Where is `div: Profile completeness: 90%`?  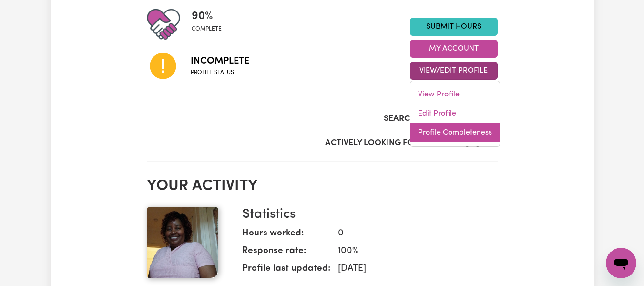
div: Profile completeness: 90% is located at coordinates (210, 24).